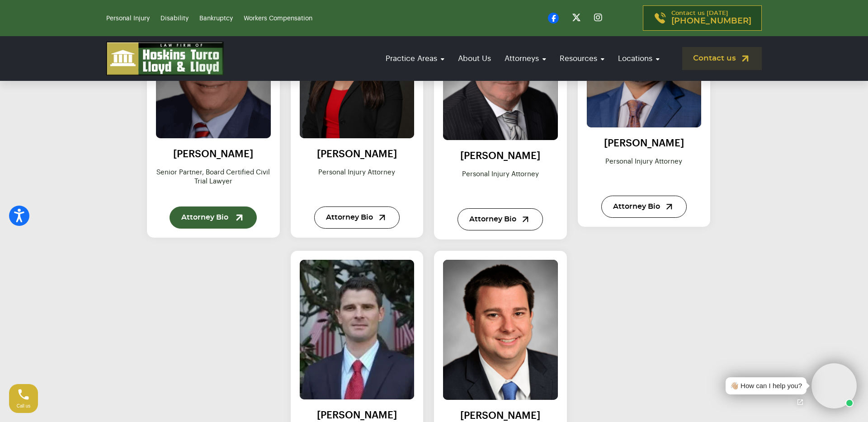 This screenshot has height=422, width=868. Describe the element at coordinates (474, 58) in the screenshot. I see `a: About Us` at that location.